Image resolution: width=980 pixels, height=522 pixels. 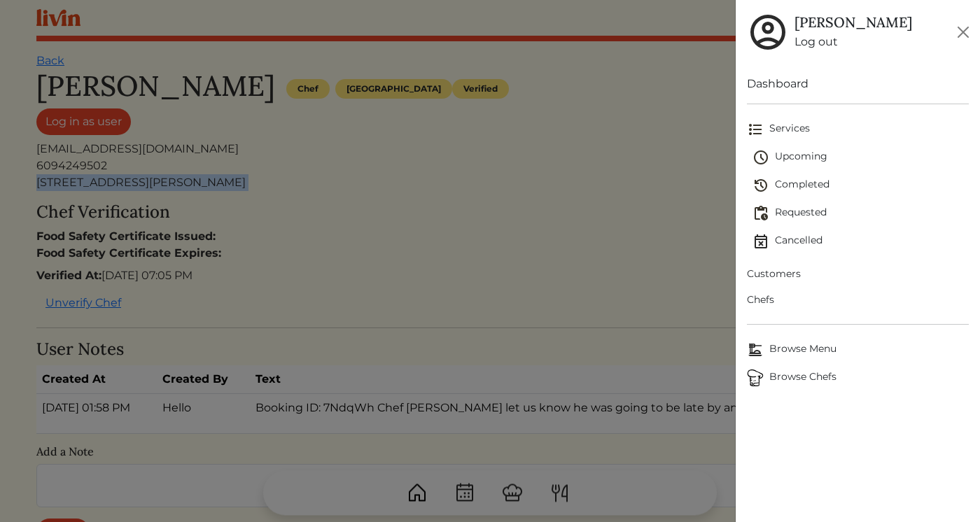 I want to click on img: pending_actions-fd19ce2ea80609cc4d7bbea353f93e2f363e46d0f816104e4e0650fdd7f915cf.svg, so click(x=761, y=213).